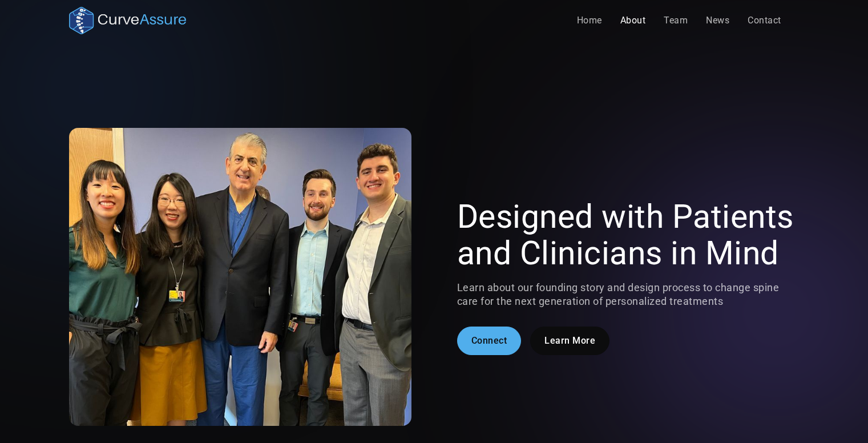  Describe the element at coordinates (628, 294) in the screenshot. I see `p: Learn about our founding story and design process to change spine care for the next generation of...` at that location.